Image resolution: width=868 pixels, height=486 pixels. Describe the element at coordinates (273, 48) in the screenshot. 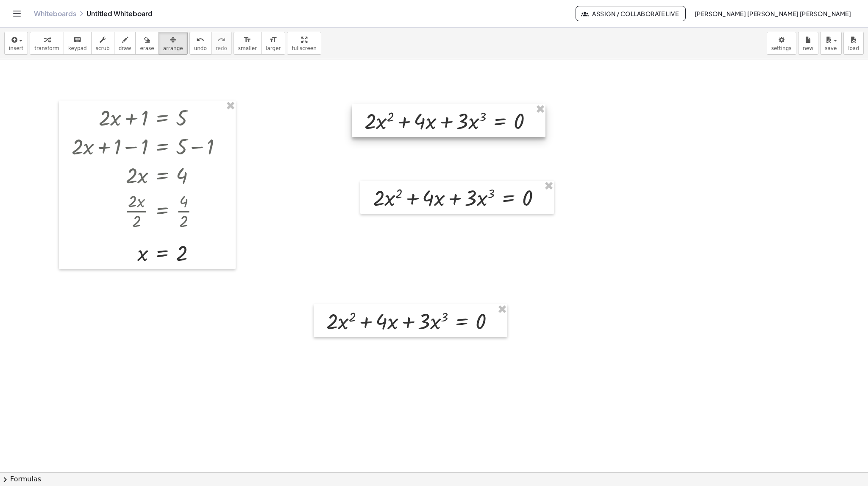

I see `span: larger` at that location.